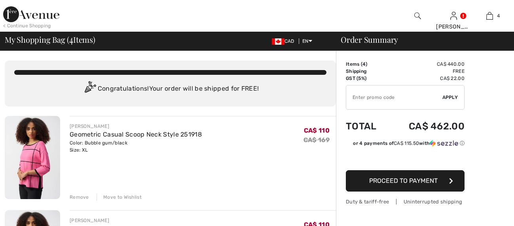 The height and width of the screenshot is (226, 514). What do you see at coordinates (407, 143) in the screenshot?
I see `span: CA$ 115.50` at bounding box center [407, 143].